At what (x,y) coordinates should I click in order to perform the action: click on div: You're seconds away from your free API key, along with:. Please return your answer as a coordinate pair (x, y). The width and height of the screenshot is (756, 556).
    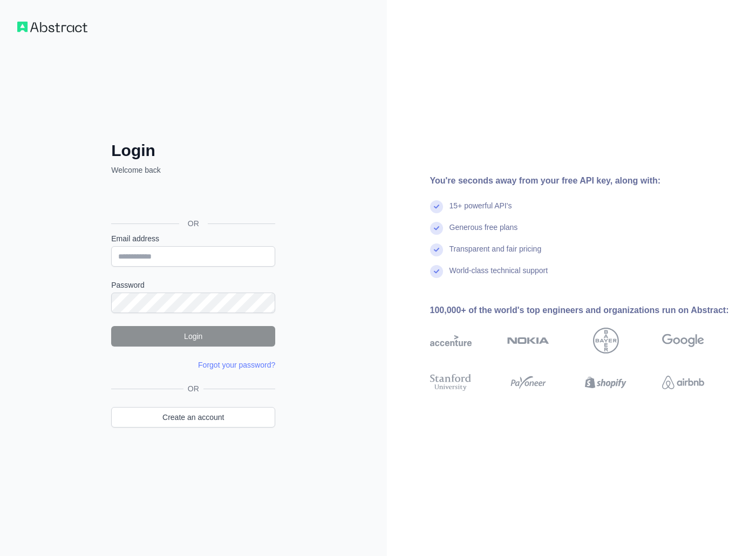
    Looking at the image, I should click on (584, 181).